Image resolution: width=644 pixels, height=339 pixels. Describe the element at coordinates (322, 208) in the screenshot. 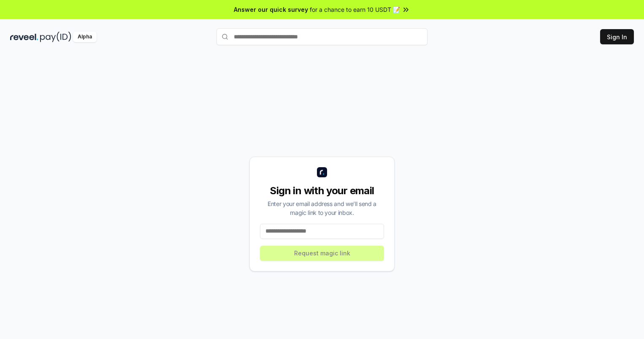

I see `div: Enter your email address and we’ll send a magic link to your inbox.` at that location.